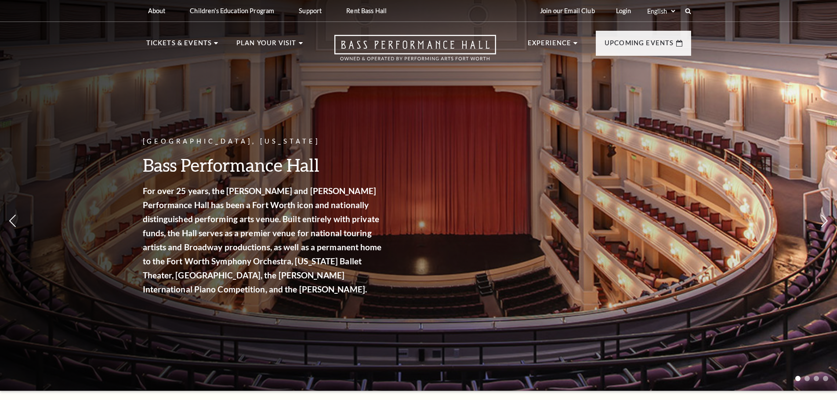 Image resolution: width=837 pixels, height=400 pixels. I want to click on p: Support, so click(310, 11).